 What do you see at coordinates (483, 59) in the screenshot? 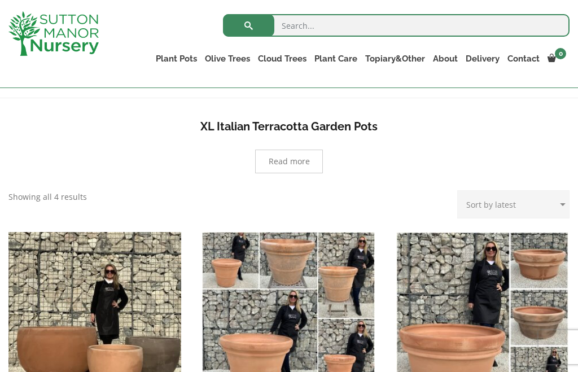
I see `a: Delivery` at bounding box center [483, 59].